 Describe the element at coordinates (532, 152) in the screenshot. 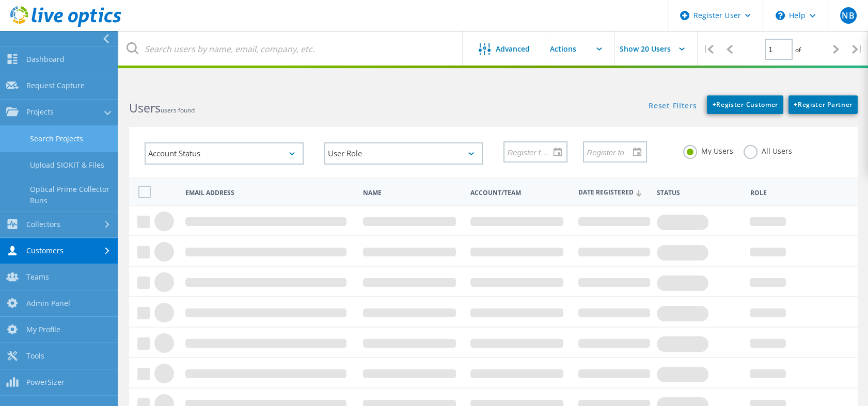

I see `input: Register from` at that location.